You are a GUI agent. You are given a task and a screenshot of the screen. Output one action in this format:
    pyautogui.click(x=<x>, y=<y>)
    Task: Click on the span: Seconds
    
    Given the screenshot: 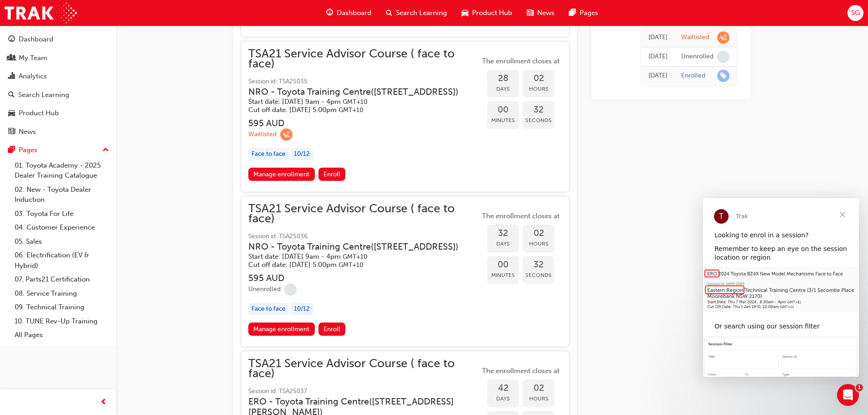 What is the action you would take?
    pyautogui.click(x=539, y=275)
    